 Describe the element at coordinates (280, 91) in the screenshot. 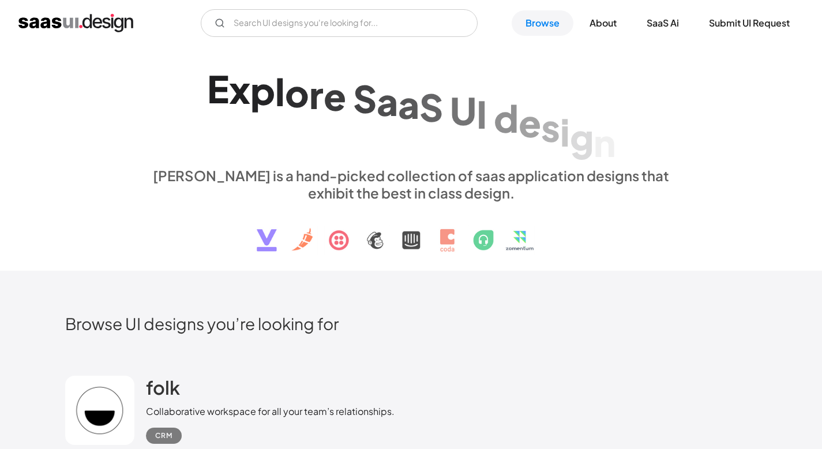

I see `div: l` at that location.